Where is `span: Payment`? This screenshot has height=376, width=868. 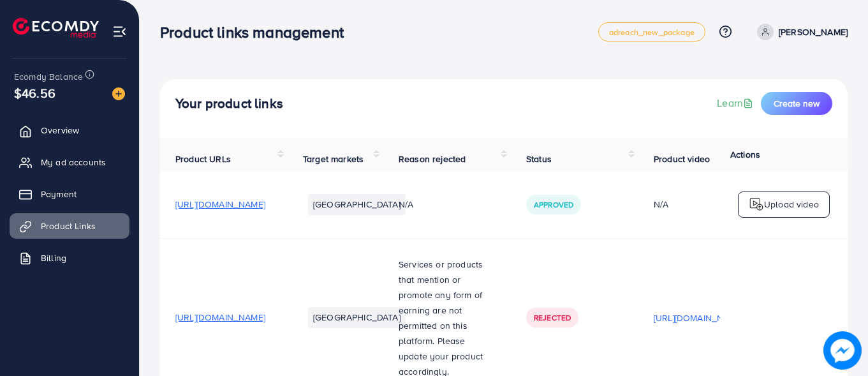
span: Payment is located at coordinates (59, 194).